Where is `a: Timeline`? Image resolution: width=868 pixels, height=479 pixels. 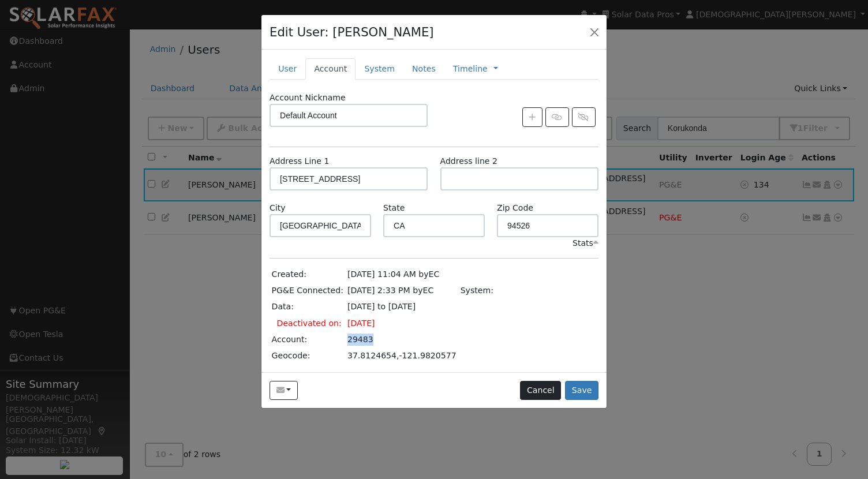 a: Timeline is located at coordinates (470, 69).